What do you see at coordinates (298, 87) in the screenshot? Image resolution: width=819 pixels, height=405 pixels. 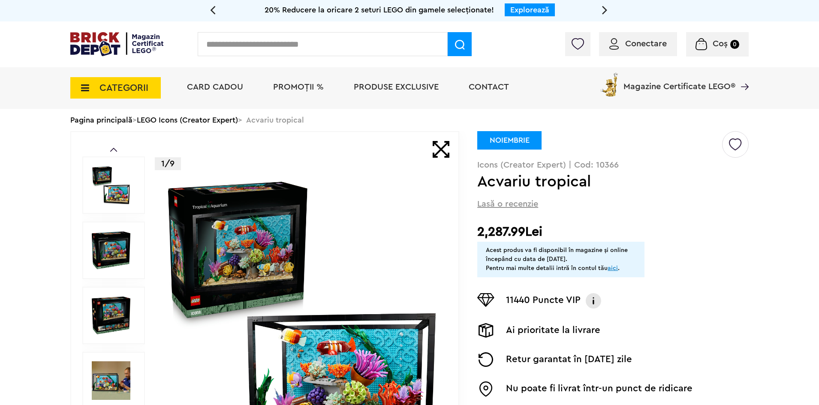 I see `span: PROMOȚII %` at bounding box center [298, 87].